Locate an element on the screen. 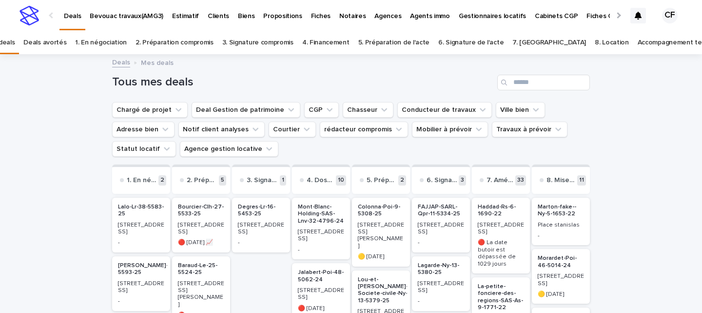 This screenshot has width=702, height=313. button: Notif client analyses is located at coordinates (221, 129).